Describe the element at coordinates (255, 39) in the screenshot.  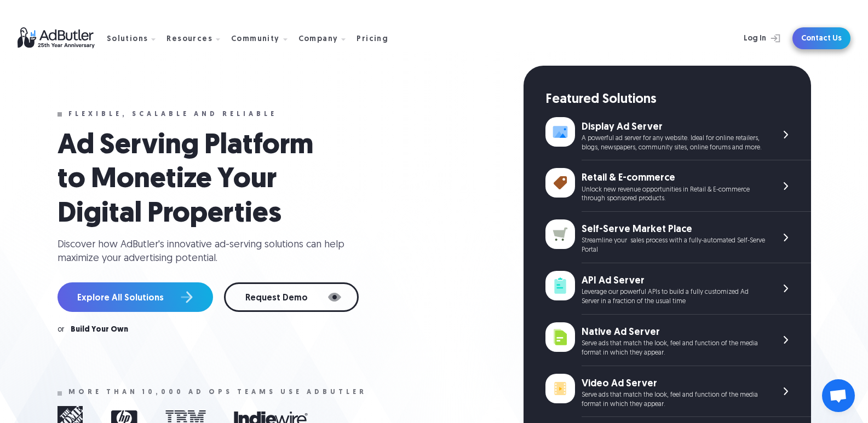
I see `div: Community` at that location.